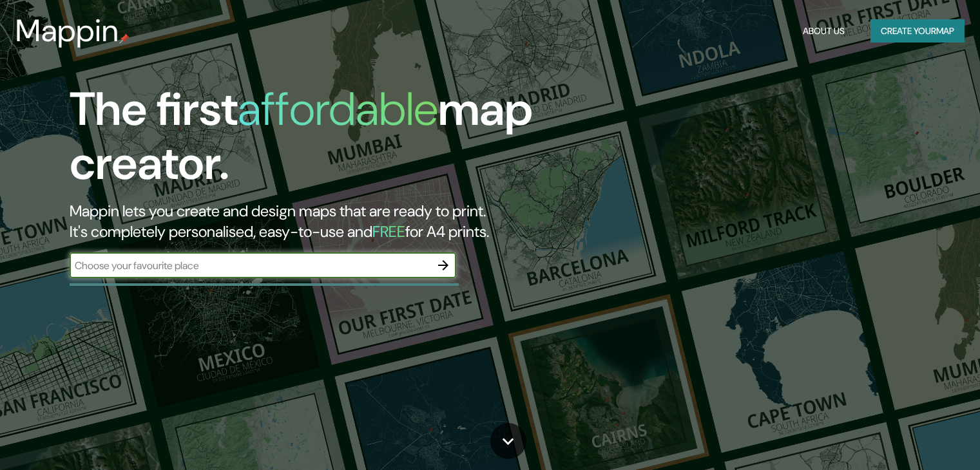  What do you see at coordinates (338, 109) in the screenshot?
I see `h1: affordable` at bounding box center [338, 109].